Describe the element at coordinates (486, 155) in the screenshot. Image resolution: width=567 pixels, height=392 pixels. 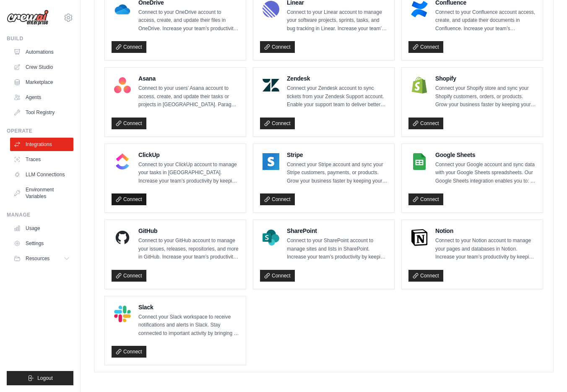
I see `h4: Google Sheets` at that location.